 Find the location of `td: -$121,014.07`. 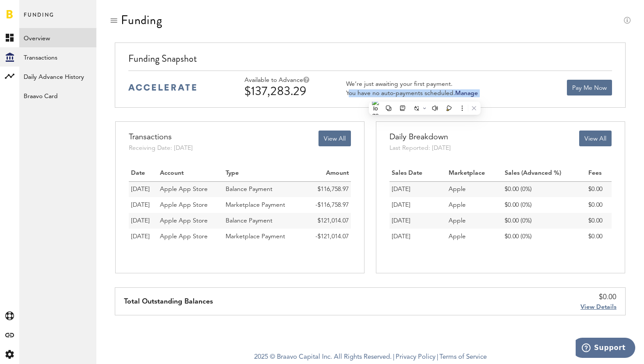

td: -$121,014.07 is located at coordinates (327, 236).